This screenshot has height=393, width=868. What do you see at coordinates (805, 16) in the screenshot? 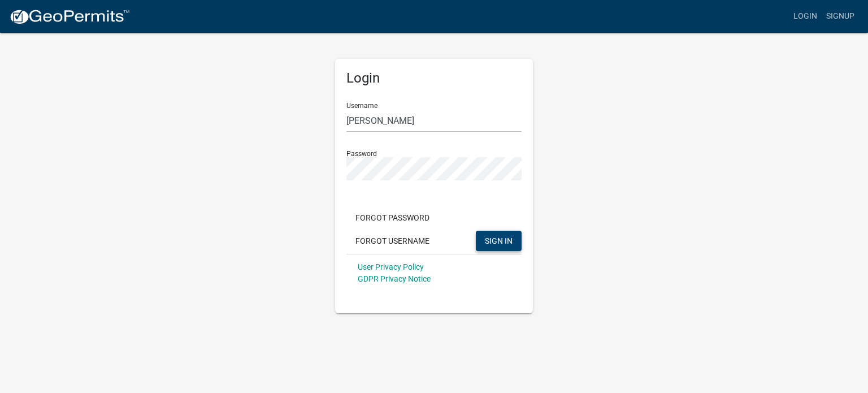
I see `a: Login` at bounding box center [805, 16].